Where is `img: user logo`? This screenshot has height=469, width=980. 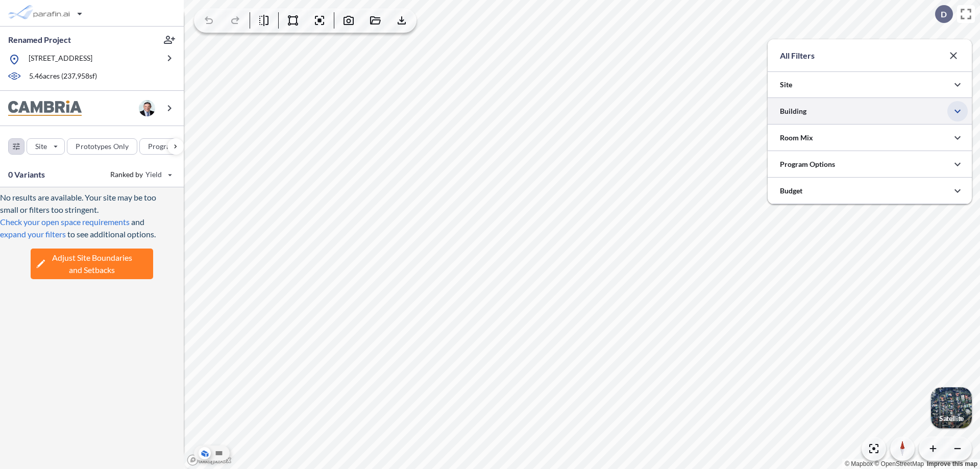 img: user logo is located at coordinates (147, 108).